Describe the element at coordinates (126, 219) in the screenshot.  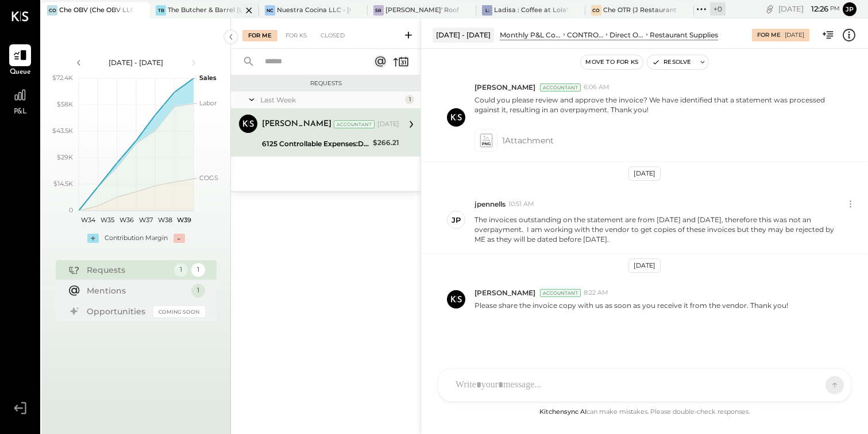
I see `text: W36` at that location.